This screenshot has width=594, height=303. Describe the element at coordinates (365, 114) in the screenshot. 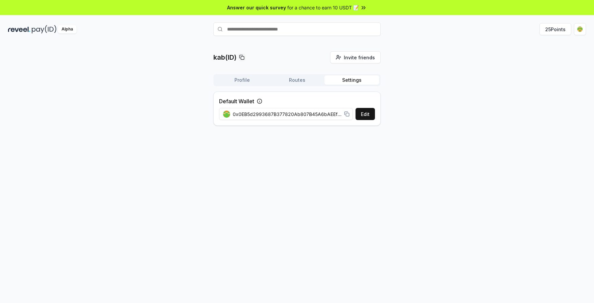

I see `button: Edit` at that location.